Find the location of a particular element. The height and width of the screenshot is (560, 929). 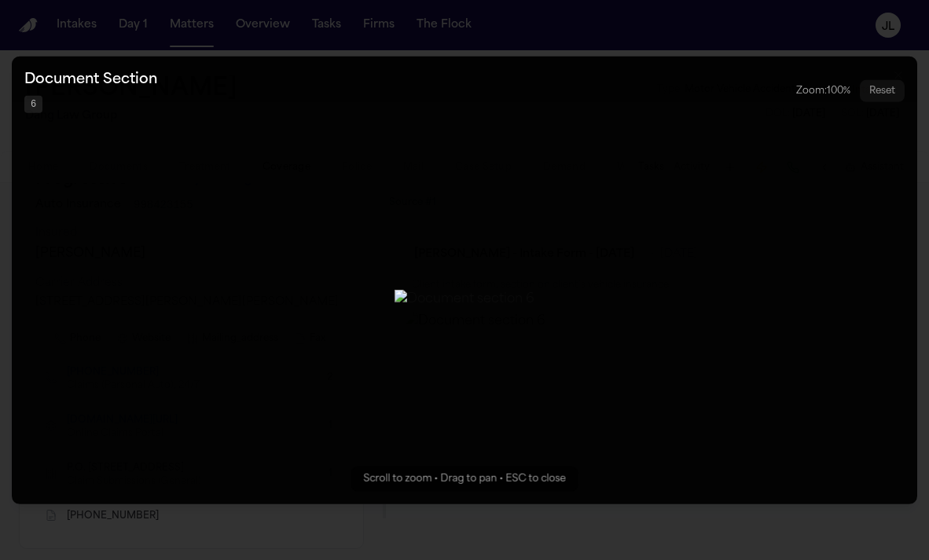

h3: Document Section is located at coordinates (91, 79).